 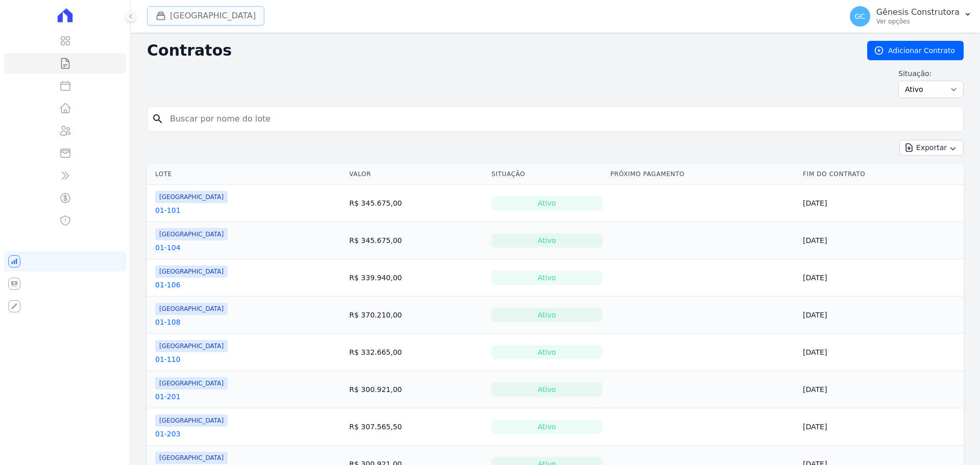 What do you see at coordinates (158, 119) in the screenshot?
I see `i: search` at bounding box center [158, 119].